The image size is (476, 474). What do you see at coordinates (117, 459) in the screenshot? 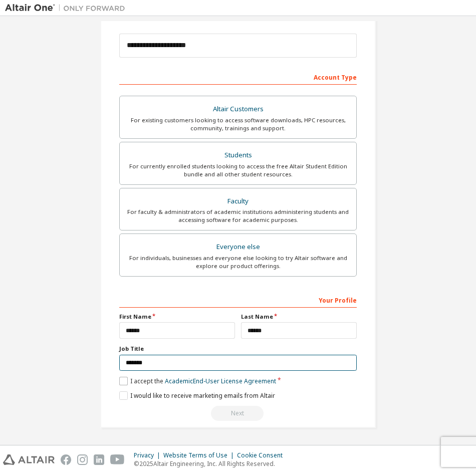
I see `img: youtube.svg` at bounding box center [117, 459].